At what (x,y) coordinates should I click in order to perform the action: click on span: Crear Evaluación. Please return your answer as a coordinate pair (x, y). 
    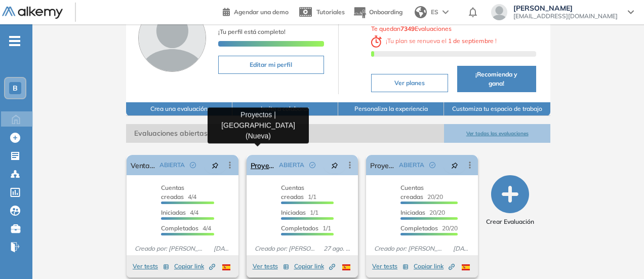
    Looking at the image, I should click on (510, 222).